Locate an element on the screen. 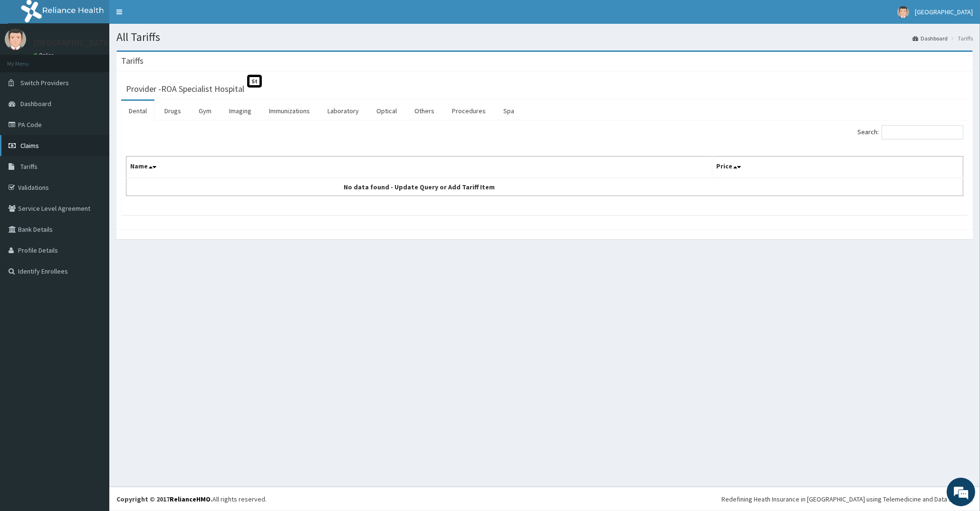  a: Online is located at coordinates (45, 55).